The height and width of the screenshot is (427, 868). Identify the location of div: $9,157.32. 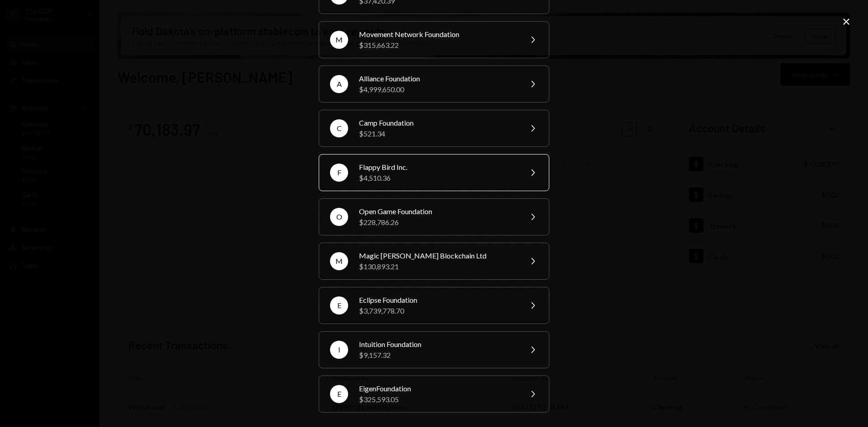
(438, 356).